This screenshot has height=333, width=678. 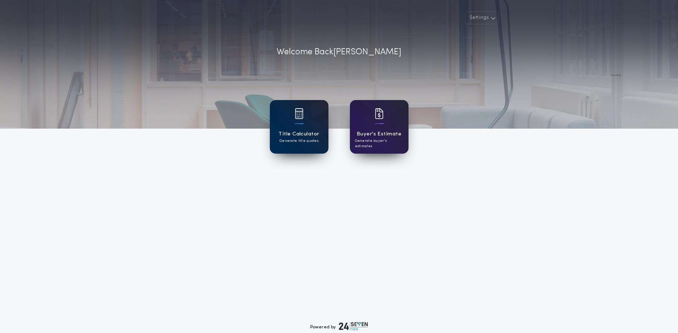 I want to click on a: card iconTitle CalculatorGenerate title quotes, so click(x=299, y=127).